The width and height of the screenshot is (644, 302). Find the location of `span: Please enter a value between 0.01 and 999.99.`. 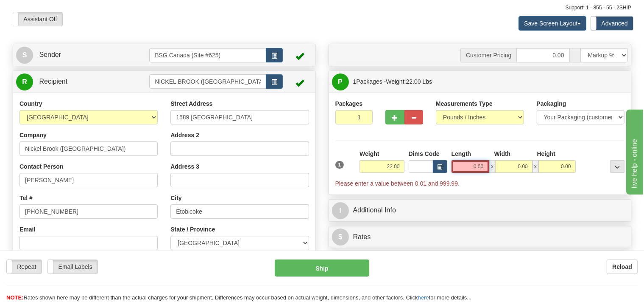

span: Please enter a value between 0.01 and 999.99. is located at coordinates (398, 183).